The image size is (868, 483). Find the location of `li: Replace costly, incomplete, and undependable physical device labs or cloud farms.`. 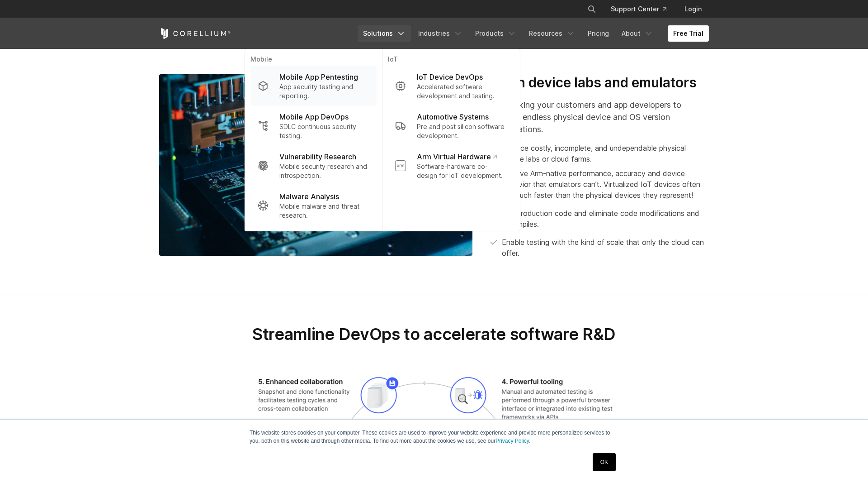

li: Replace costly, incomplete, and undependable physical device labs or cloud farms. is located at coordinates (599, 153).